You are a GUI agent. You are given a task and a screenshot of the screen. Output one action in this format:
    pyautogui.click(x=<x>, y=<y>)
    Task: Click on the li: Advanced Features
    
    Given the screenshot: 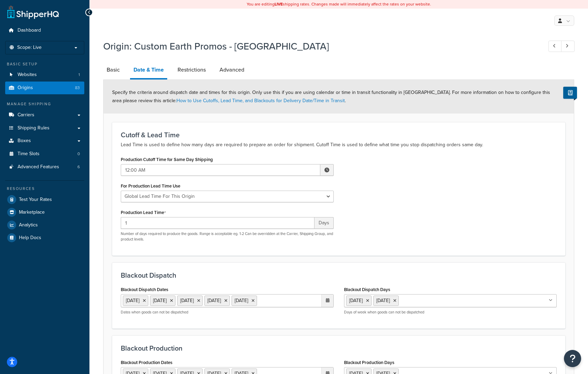 What is the action you would take?
    pyautogui.click(x=45, y=167)
    